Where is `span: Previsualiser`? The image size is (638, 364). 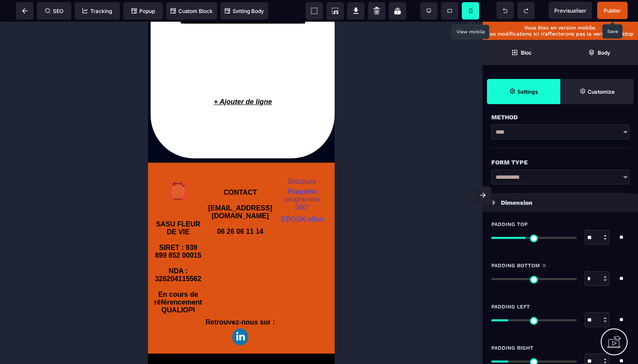
span: Previsualiser is located at coordinates (570, 10).